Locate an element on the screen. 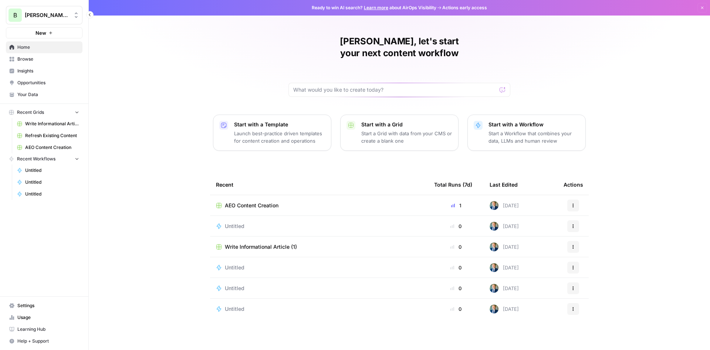 This screenshot has height=350, width=710. a: Insights is located at coordinates (44, 71).